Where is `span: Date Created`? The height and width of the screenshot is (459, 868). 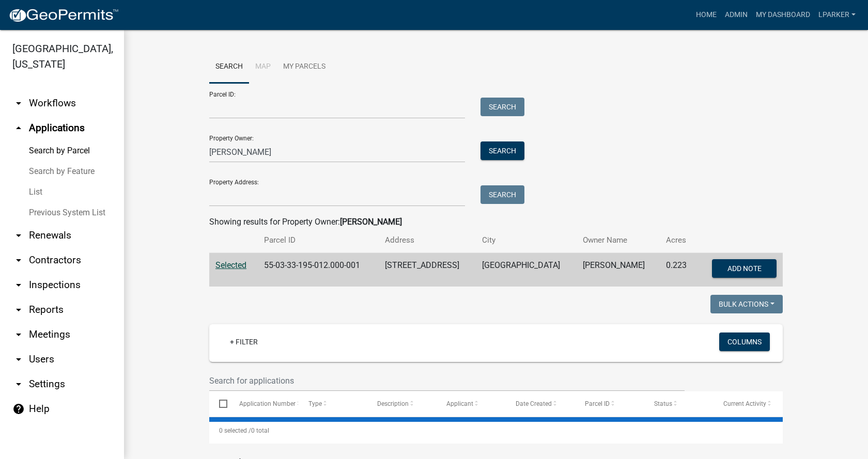
span: Date Created is located at coordinates (533, 404).